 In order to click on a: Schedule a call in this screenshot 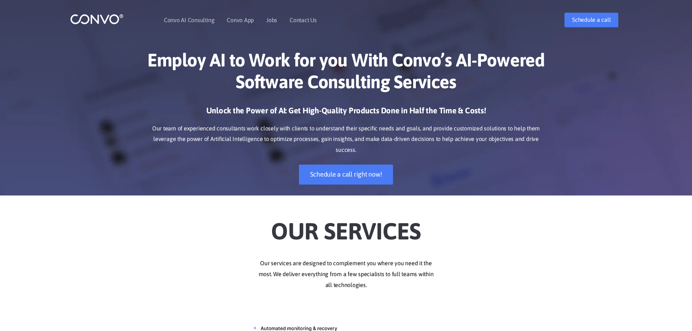, I will do `click(591, 20)`.